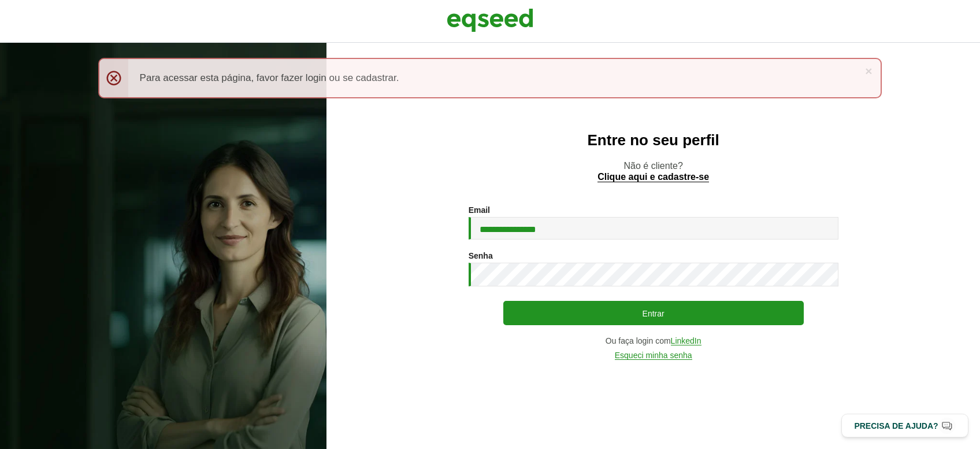 Image resolution: width=980 pixels, height=449 pixels. What do you see at coordinates (481, 256) in the screenshot?
I see `label: Senha` at bounding box center [481, 256].